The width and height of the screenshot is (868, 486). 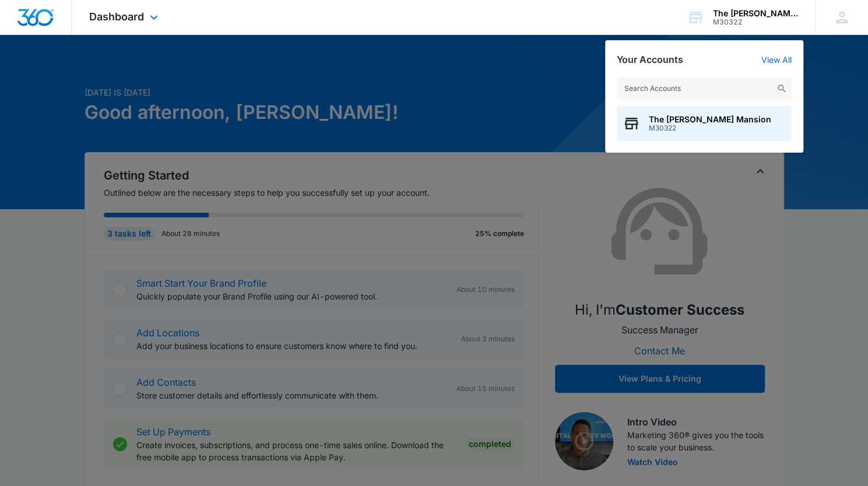 What do you see at coordinates (704, 89) in the screenshot?
I see `input: Search Accounts` at bounding box center [704, 89].